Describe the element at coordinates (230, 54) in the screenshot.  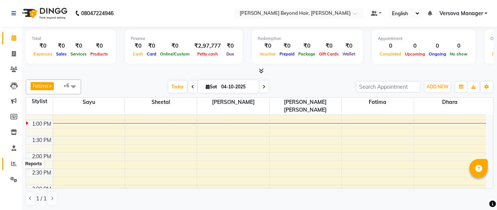
I see `span: Due` at that location.